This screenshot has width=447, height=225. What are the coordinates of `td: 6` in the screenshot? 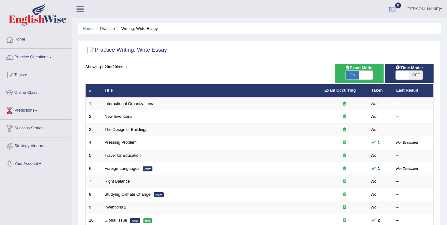 It's located at (93, 169).